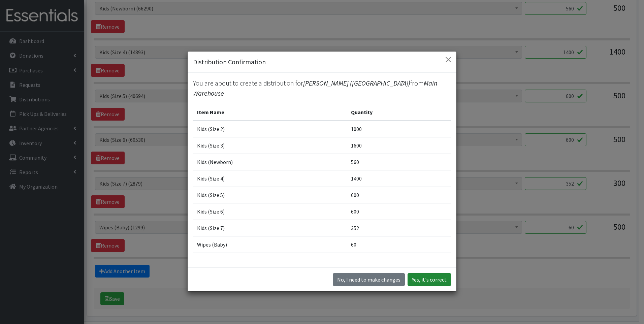 The image size is (644, 324). What do you see at coordinates (369, 279) in the screenshot?
I see `button: No I need to make changes` at bounding box center [369, 279].